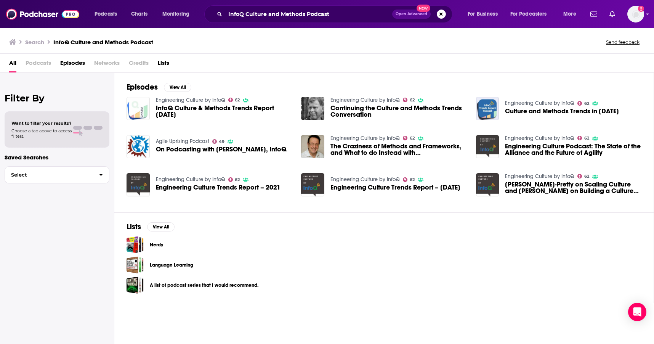 The width and height of the screenshot is (654, 344). I want to click on img: Em Campbell-Pretty on Scaling Culture and Greg Koeberger on Building a Culture you want to Work in, so click(487, 184).